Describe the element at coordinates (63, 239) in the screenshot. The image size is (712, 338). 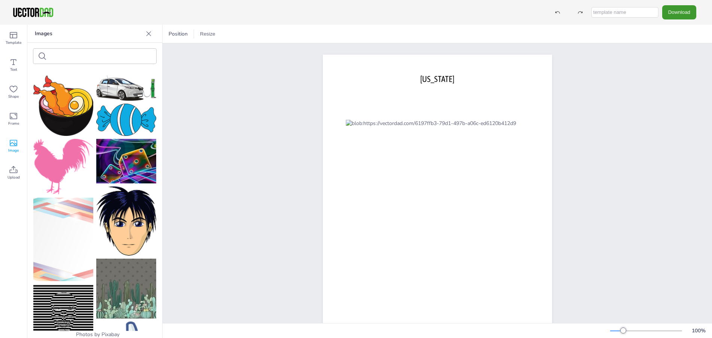
I see `img: background-1829559_150.png` at that location.